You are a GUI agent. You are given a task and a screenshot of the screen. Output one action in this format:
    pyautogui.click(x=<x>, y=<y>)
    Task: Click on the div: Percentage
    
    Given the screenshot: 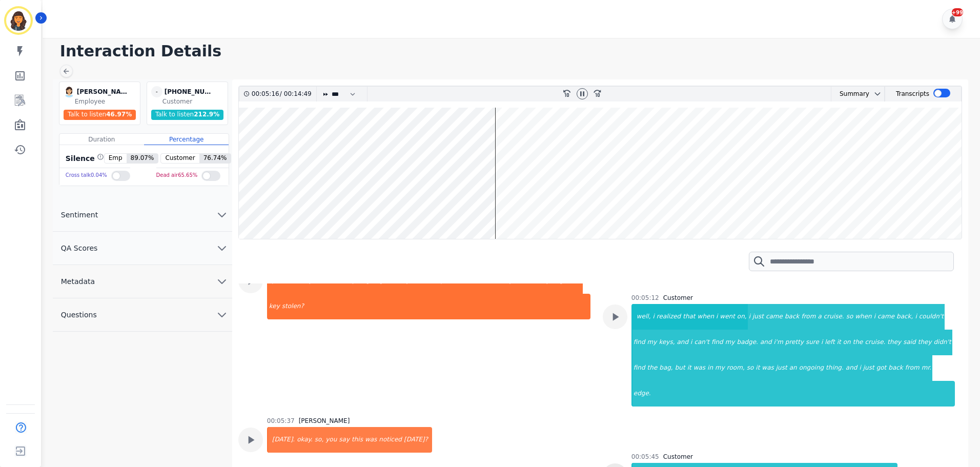 What is the action you would take?
    pyautogui.click(x=186, y=140)
    